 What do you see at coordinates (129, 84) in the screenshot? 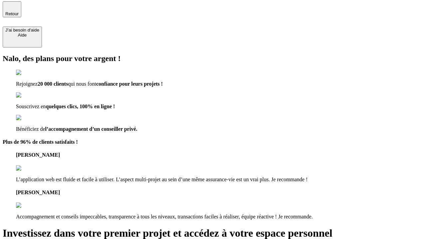
I see `span: confiance pour leurs projets !` at bounding box center [129, 84].